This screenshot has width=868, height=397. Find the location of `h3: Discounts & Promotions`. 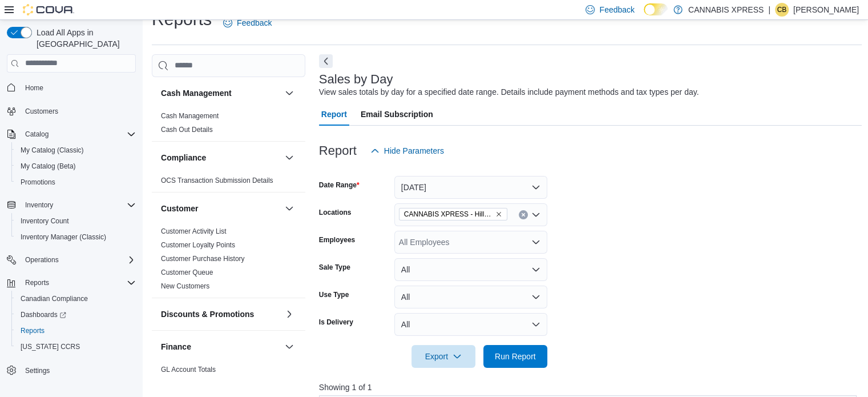

h3: Discounts & Promotions is located at coordinates (207, 314).